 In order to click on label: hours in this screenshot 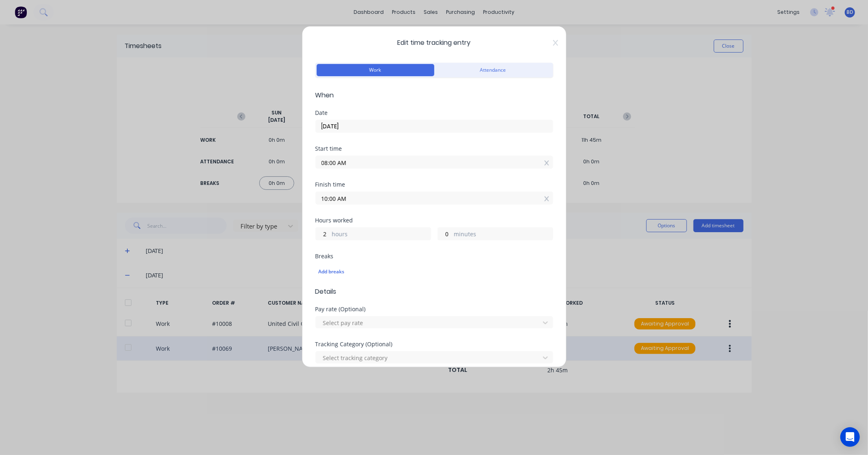, I will do `click(381, 234)`.